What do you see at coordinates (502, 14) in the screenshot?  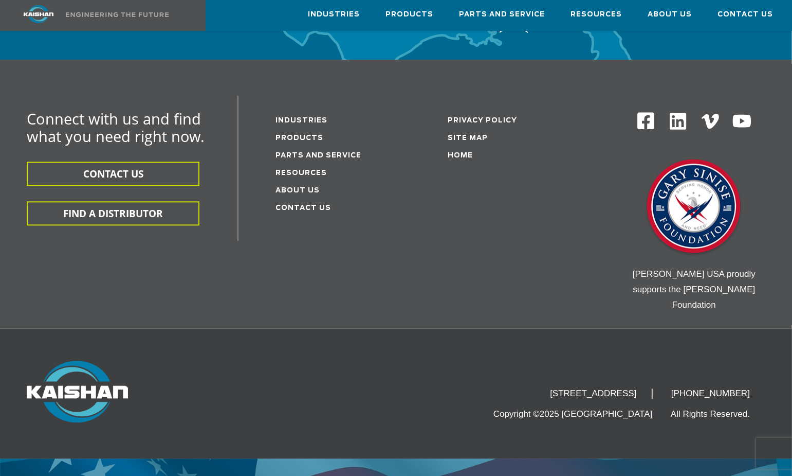 I see `a: Parts and Service` at bounding box center [502, 14].